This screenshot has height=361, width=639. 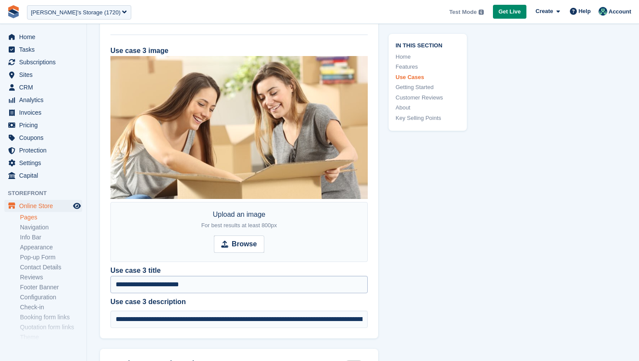 I want to click on strong: Browse, so click(x=244, y=244).